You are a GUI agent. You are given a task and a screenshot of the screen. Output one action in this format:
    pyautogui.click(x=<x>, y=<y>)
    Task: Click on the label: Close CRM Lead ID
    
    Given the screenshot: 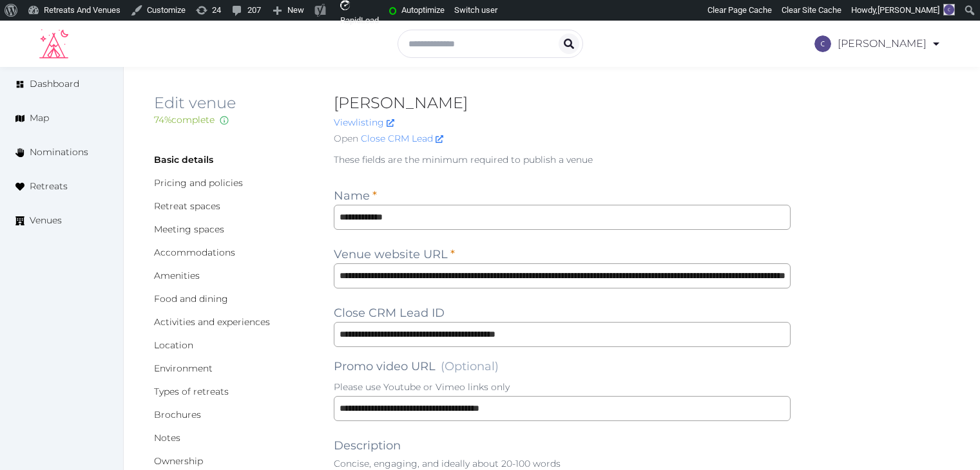 What is the action you would take?
    pyautogui.click(x=389, y=313)
    